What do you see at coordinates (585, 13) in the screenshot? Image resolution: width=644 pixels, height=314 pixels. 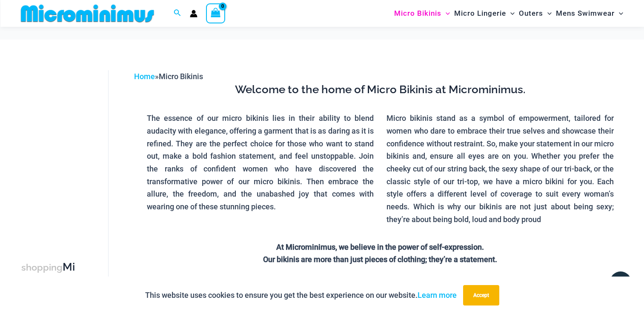 I see `span: Mens Swimwear` at bounding box center [585, 13].